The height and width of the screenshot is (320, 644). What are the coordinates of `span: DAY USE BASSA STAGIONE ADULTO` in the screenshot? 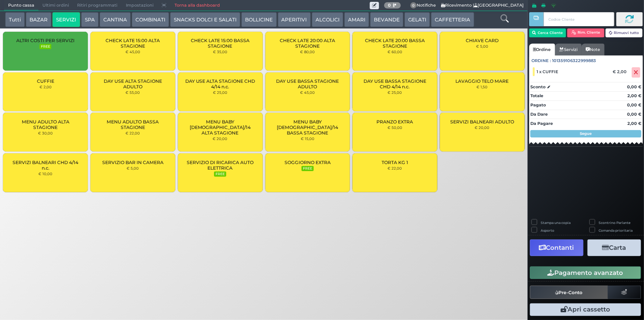 It's located at (308, 84).